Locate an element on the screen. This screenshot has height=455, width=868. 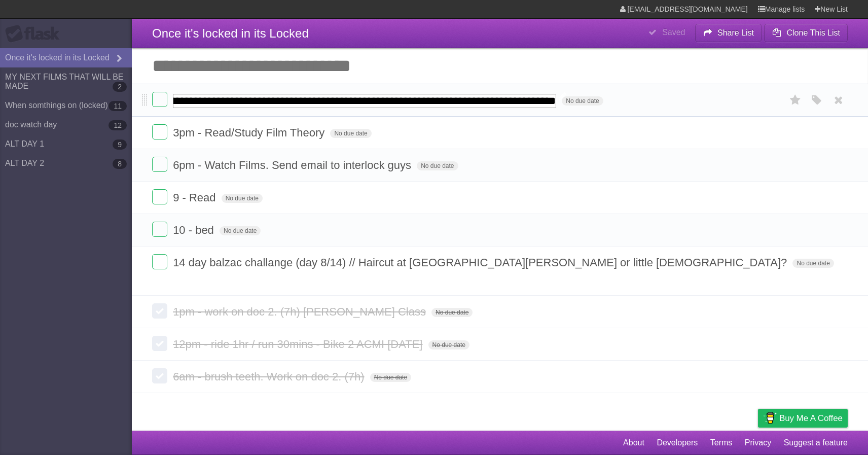
b: Share List is located at coordinates (736, 32).